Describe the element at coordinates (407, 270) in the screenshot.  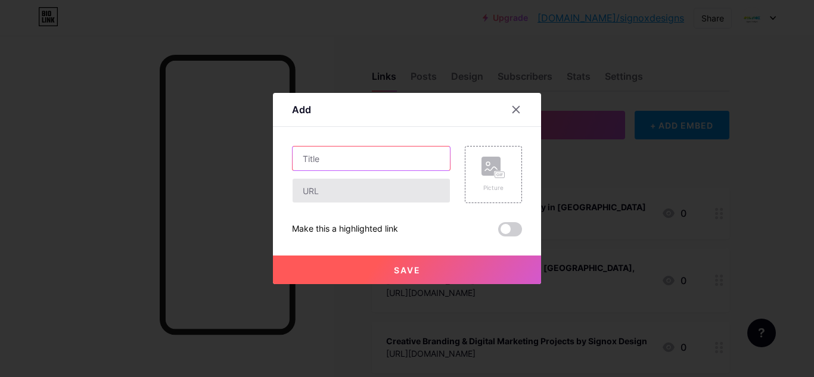
I see `span: Save` at that location.